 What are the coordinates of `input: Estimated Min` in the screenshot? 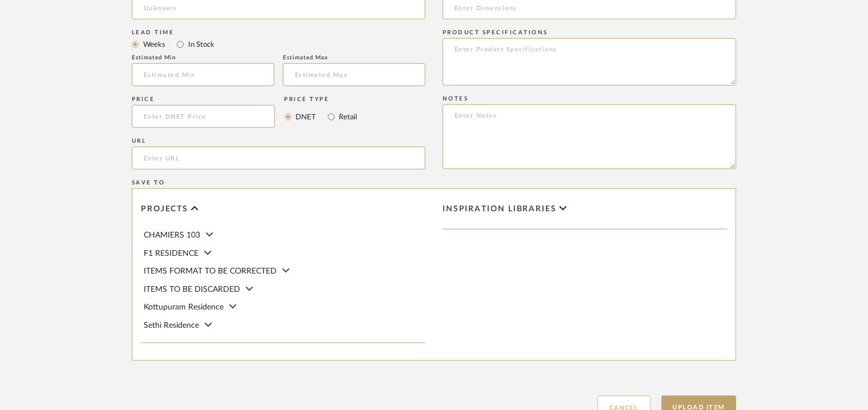 It's located at (203, 75).